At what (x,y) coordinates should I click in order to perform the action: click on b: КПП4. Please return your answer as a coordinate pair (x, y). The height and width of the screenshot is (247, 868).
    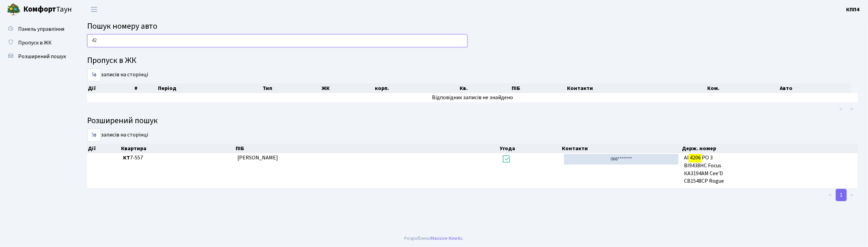
    Looking at the image, I should click on (853, 10).